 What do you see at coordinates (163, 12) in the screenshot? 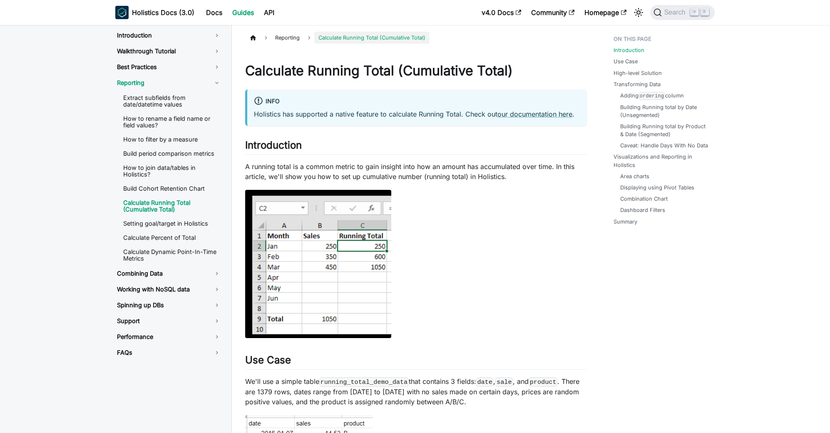
I see `b: Holistics Docs (3.0)` at bounding box center [163, 12].